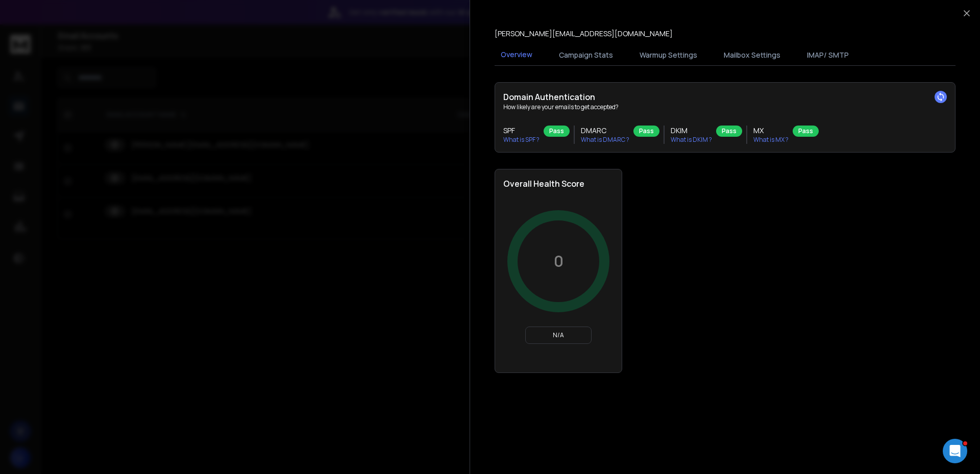  Describe the element at coordinates (516, 55) in the screenshot. I see `button: Overview` at that location.